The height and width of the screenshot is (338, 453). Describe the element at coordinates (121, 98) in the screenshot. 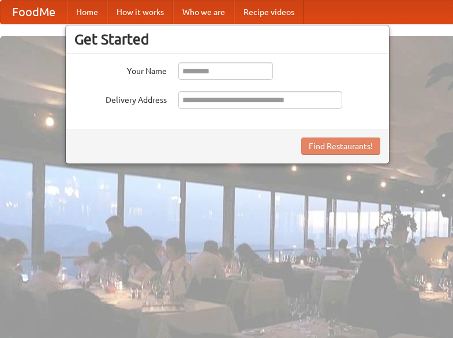

I see `label: Delivery Address` at that location.